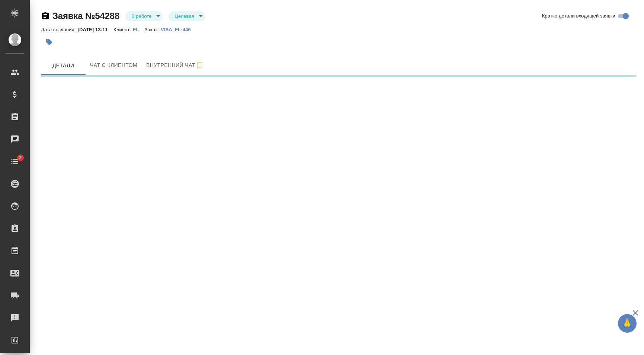 The width and height of the screenshot is (644, 355). Describe the element at coordinates (139, 29) in the screenshot. I see `p: FL` at that location.